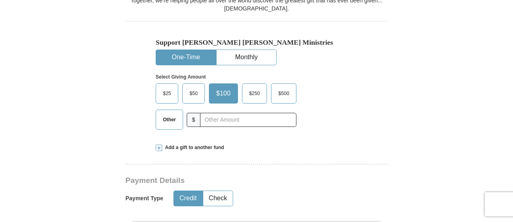 Image resolution: width=513 pixels, height=222 pixels. Describe the element at coordinates (248, 120) in the screenshot. I see `input: Other Amount` at that location.